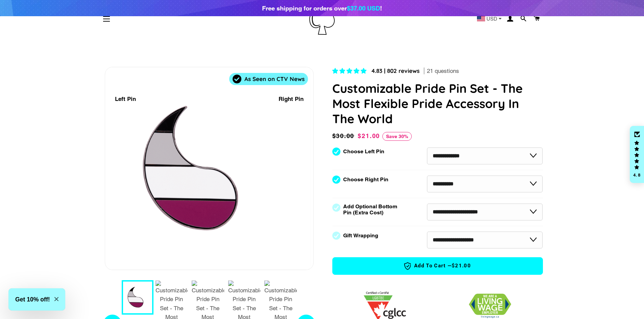 The image size is (644, 319). What do you see at coordinates (437, 103) in the screenshot?
I see `h1: Customizable Pride Pin Set - The Most Flexible Pride Accessory In The World` at bounding box center [437, 103].